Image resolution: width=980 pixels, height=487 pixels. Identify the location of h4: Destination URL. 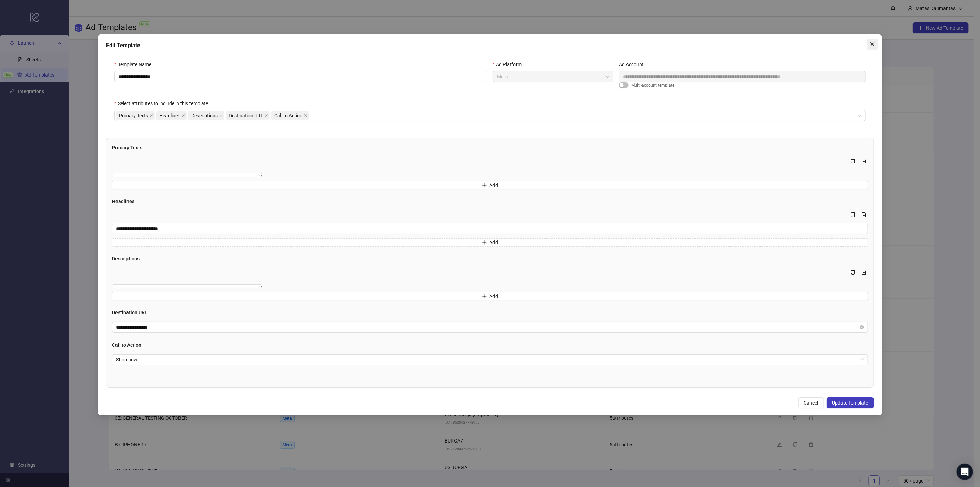
(490, 313).